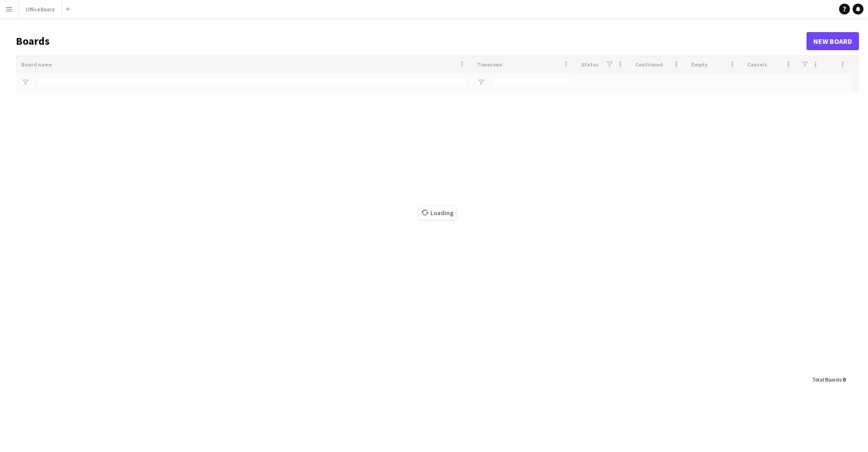 The image size is (868, 452). I want to click on span: Total Boards, so click(827, 380).